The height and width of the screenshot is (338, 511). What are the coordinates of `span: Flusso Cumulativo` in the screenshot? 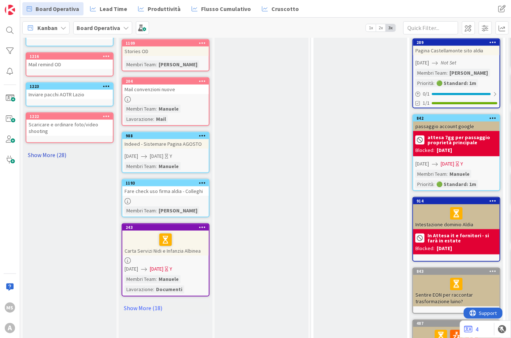 It's located at (226, 9).